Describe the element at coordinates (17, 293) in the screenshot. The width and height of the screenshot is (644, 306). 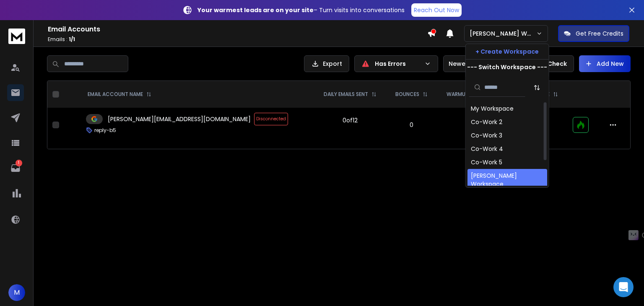
I see `button: M` at that location.